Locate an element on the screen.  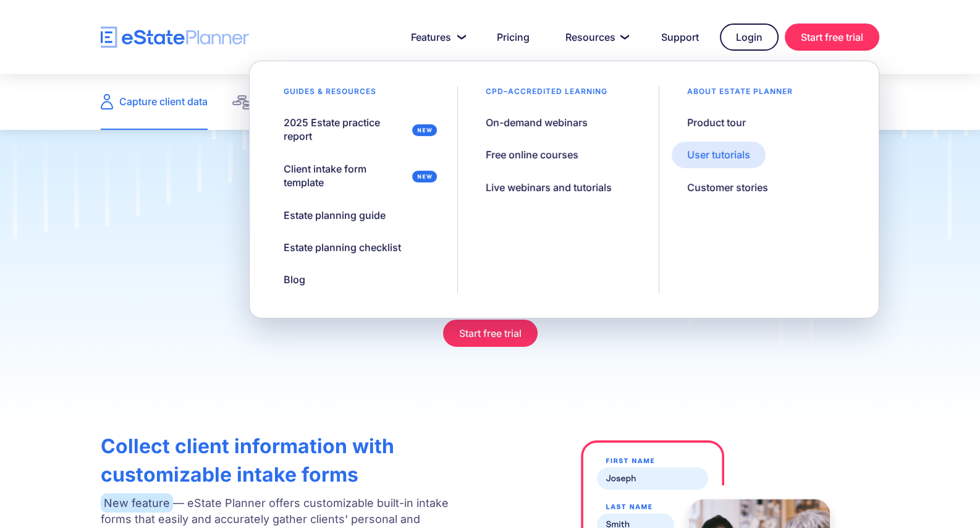
div: Live webinars and tutorials is located at coordinates (548, 187).